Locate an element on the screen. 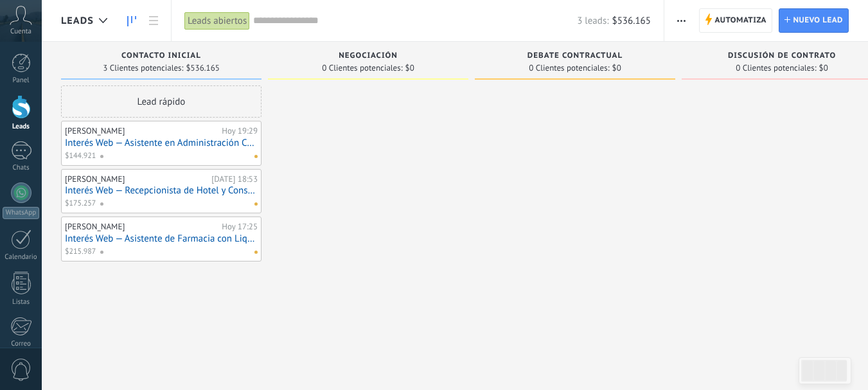  span: Negociación is located at coordinates (368, 56).